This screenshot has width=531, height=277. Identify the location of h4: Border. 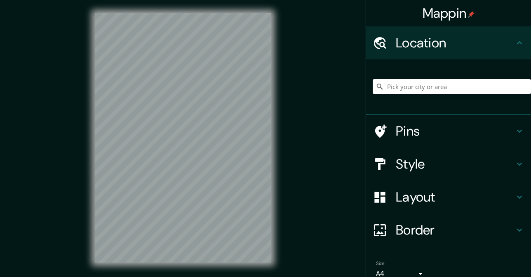
(455, 230).